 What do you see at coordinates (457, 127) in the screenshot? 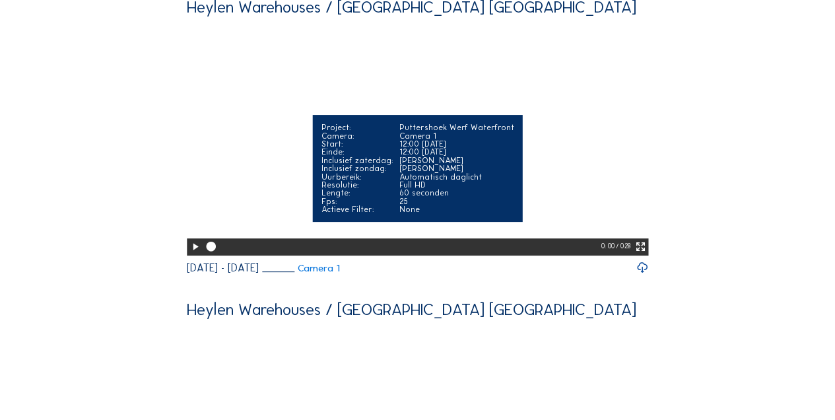
I see `div: Puttershoek Werf Waterfront` at bounding box center [457, 127].